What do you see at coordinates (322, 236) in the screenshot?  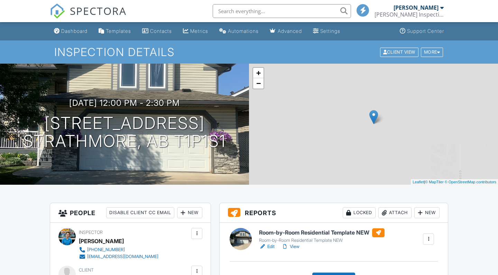 I see `a: Room-by-Room Residential Template NEW Room-by-Room Residential Template NEW` at bounding box center [322, 236].